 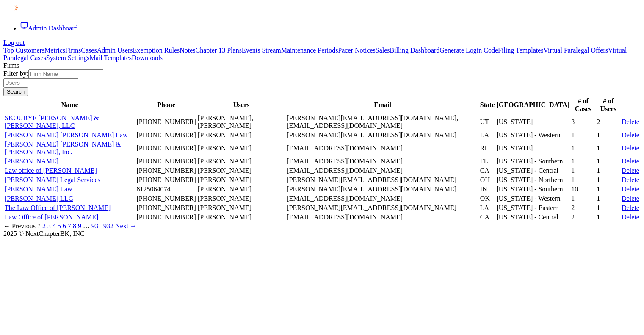 I want to click on div: Firms, so click(x=322, y=66).